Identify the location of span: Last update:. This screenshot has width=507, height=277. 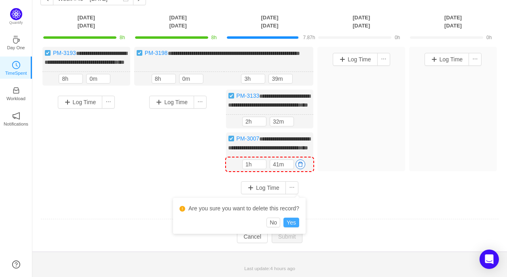
(270, 268).